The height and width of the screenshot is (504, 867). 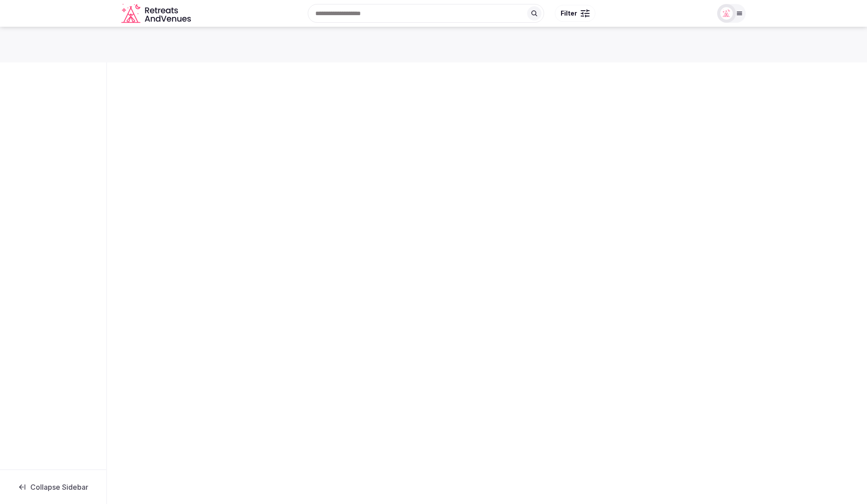 I want to click on img: miaceralde, so click(x=726, y=13).